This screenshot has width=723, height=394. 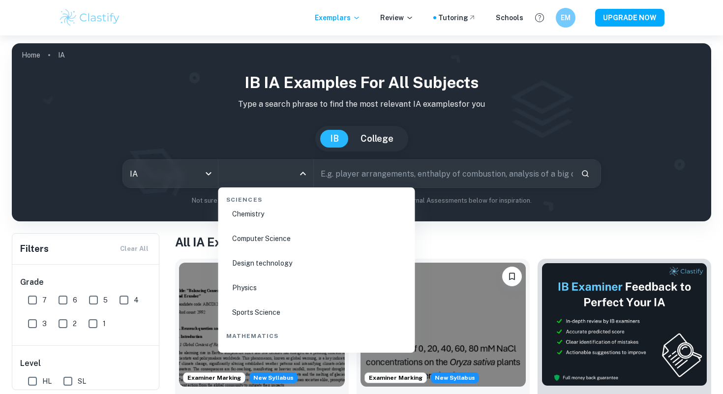 What do you see at coordinates (262, 325) in the screenshot?
I see `img: ESS IA example thumbnail: To what extent do CO2 emissions contribu` at bounding box center [262, 325].